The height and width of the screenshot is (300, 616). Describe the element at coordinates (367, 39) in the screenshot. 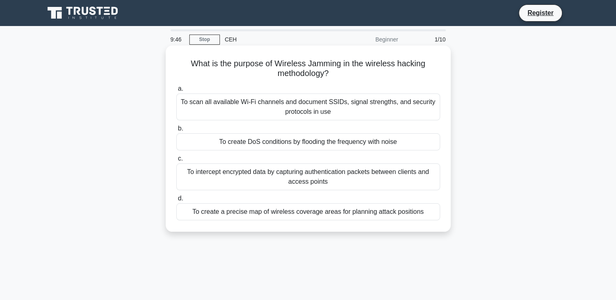

I see `div: Beginner` at that location.